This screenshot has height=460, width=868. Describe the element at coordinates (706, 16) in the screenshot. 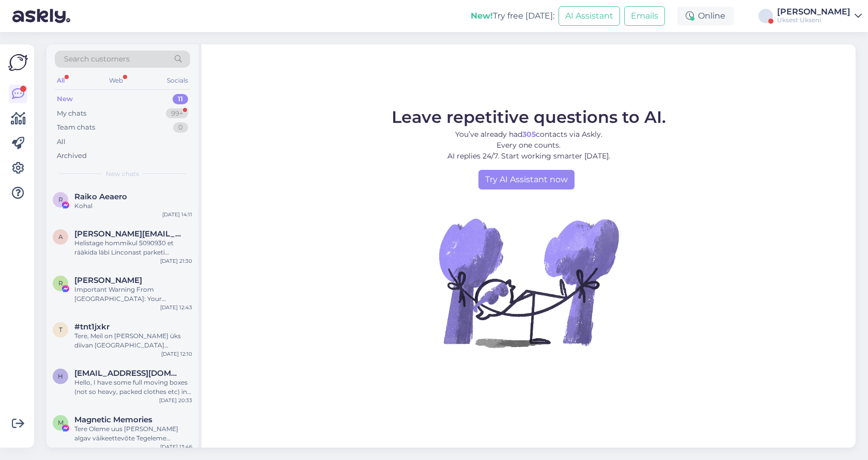

I see `div: Online` at that location.